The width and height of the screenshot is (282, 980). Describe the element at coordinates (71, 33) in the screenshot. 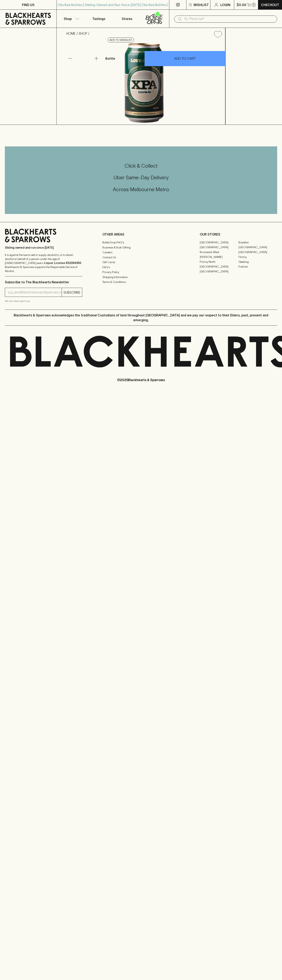

I see `a: HOME` at that location.